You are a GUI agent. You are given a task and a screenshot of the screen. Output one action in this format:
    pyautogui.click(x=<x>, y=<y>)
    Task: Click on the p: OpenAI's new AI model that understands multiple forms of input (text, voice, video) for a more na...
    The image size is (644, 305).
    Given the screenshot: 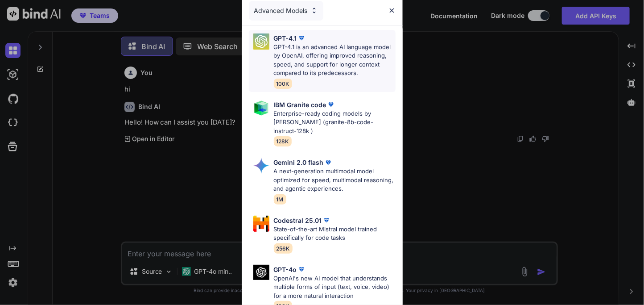 What is the action you would take?
    pyautogui.click(x=334, y=287)
    